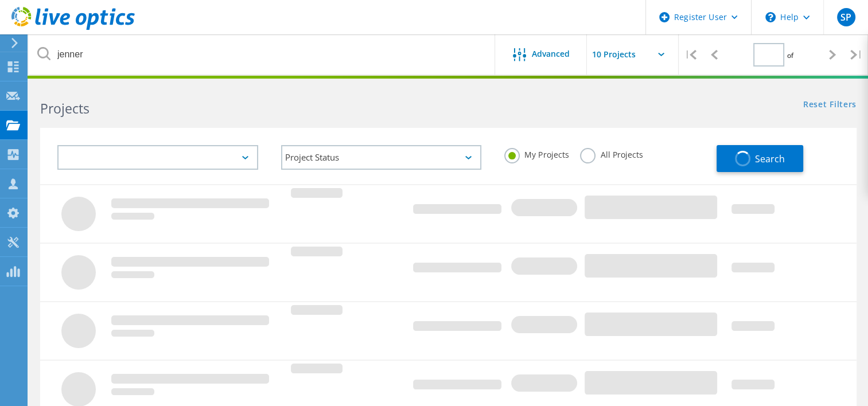 Image resolution: width=868 pixels, height=406 pixels. Describe the element at coordinates (381, 157) in the screenshot. I see `div: Project Status` at that location.